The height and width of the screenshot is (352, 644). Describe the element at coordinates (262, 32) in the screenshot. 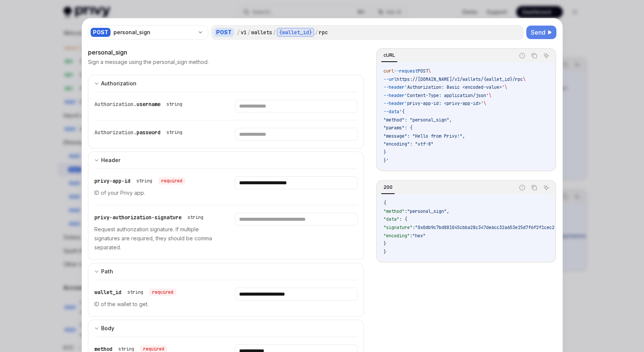

I see `div: wallets` at that location.